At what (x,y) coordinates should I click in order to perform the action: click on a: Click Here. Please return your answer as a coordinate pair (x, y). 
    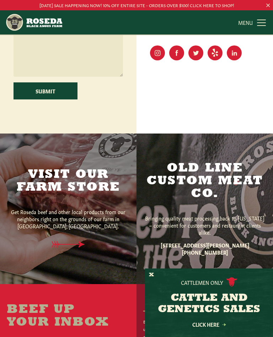
    Looking at the image, I should click on (209, 324).